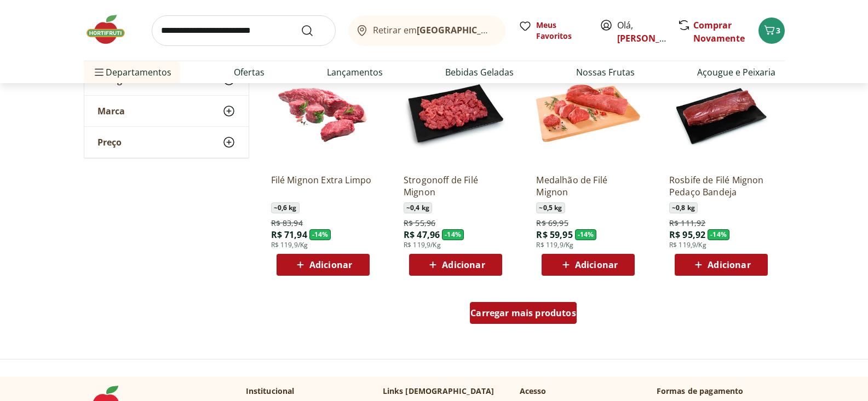  Describe the element at coordinates (132, 72) in the screenshot. I see `span: Departamentos` at that location.